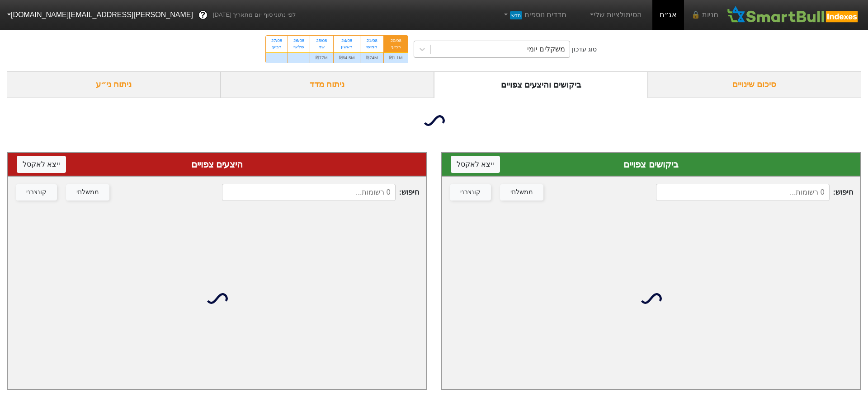 The height and width of the screenshot is (415, 868). What do you see at coordinates (541, 84) in the screenshot?
I see `div: ביקושים והיצעים צפויים` at bounding box center [541, 84].